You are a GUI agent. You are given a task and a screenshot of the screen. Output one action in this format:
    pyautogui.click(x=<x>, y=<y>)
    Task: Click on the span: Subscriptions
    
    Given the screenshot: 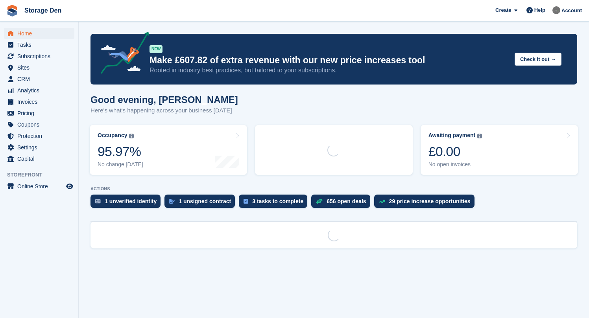 What is the action you would take?
    pyautogui.click(x=41, y=56)
    